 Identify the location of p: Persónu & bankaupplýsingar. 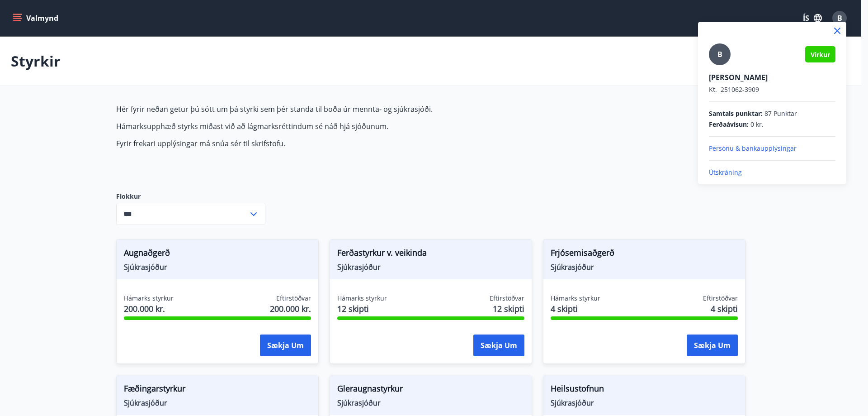
(773, 149).